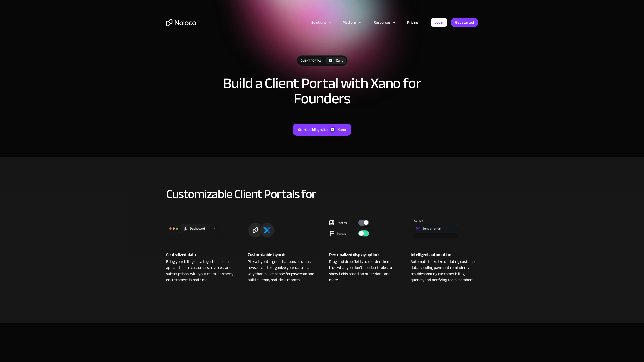 This screenshot has height=362, width=644. I want to click on div: Bring your billing data together in one app and share customers, invoices, and subscriptions with..., so click(200, 271).